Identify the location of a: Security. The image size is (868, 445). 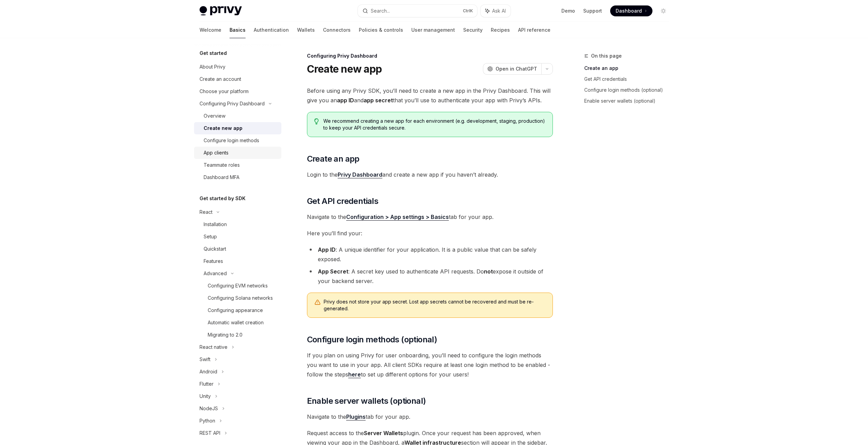
(473, 30).